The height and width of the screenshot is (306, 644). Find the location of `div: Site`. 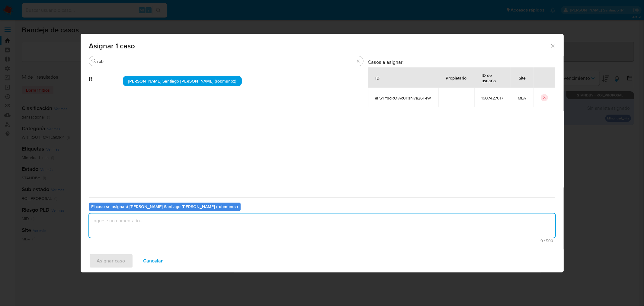

div: Site is located at coordinates (522, 78).